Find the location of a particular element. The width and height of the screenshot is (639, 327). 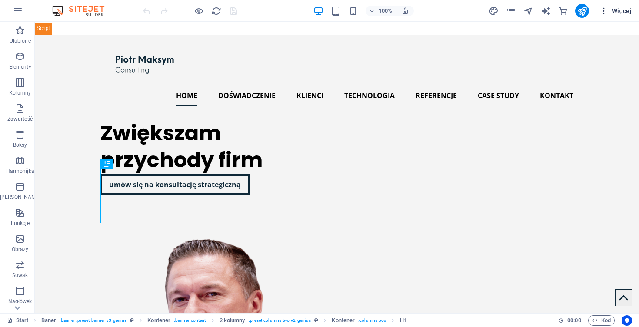

span: 00 00 is located at coordinates (573, 321).